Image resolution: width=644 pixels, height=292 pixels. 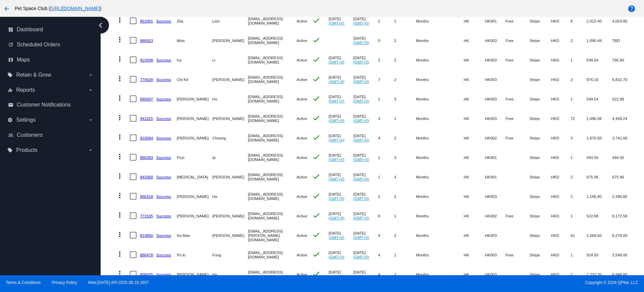 What do you see at coordinates (146, 235) in the screenshot?
I see `a: 814850` at bounding box center [146, 235].